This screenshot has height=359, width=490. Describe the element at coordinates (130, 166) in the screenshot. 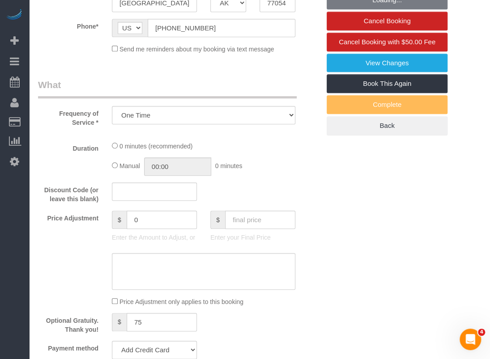

I see `span: Manual` at that location.